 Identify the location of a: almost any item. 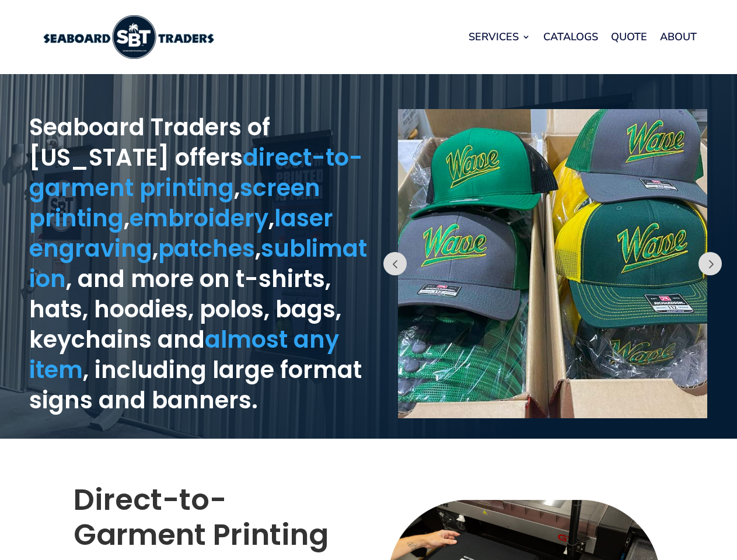
(184, 354).